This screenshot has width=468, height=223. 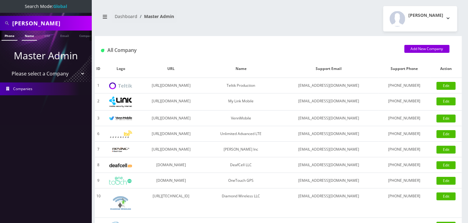 I want to click on img: VennMobile, so click(x=121, y=119).